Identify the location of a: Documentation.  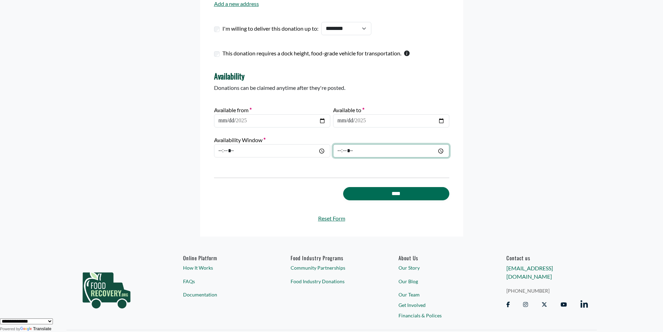
(224, 294).